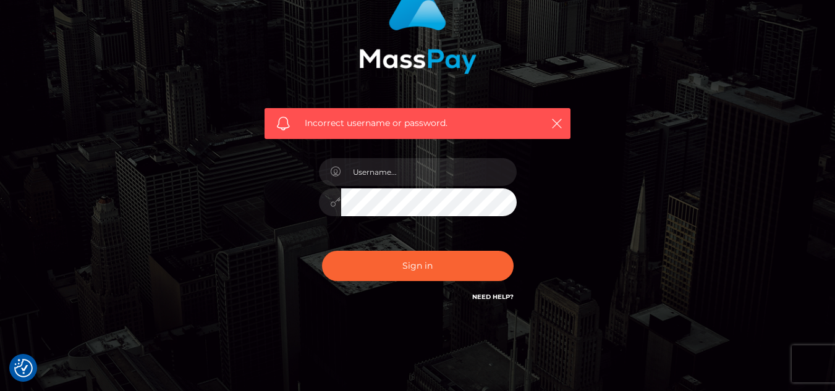 This screenshot has height=391, width=835. What do you see at coordinates (418, 266) in the screenshot?
I see `button: Sign in` at bounding box center [418, 266].